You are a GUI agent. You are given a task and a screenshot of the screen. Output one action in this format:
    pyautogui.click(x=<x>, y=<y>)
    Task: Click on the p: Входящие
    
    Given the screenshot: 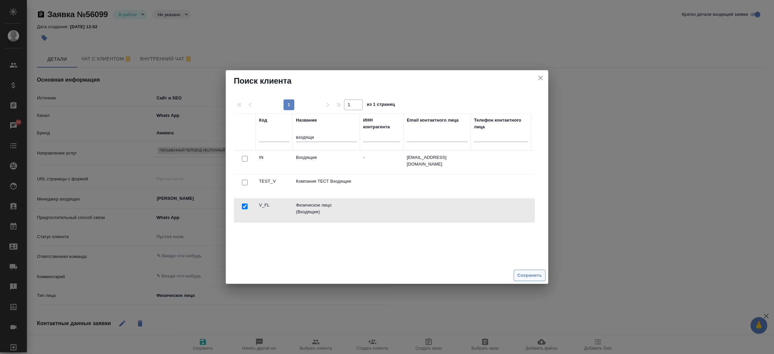 What is the action you would take?
    pyautogui.click(x=326, y=158)
    